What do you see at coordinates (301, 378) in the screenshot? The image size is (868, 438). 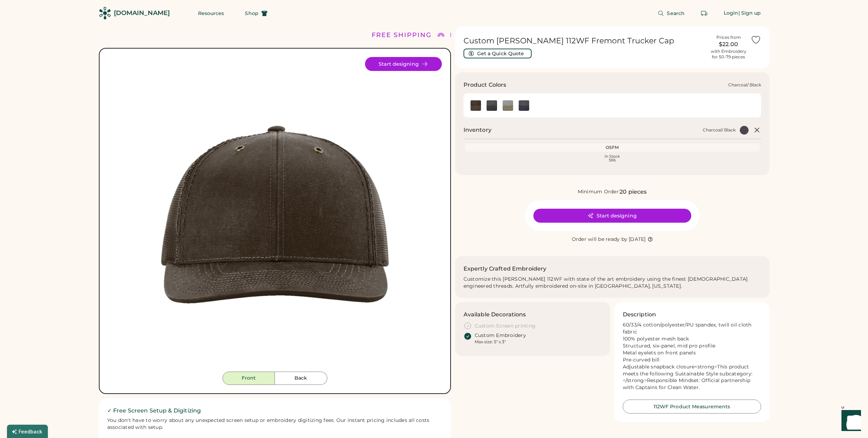 I see `button: Back` at bounding box center [301, 378].